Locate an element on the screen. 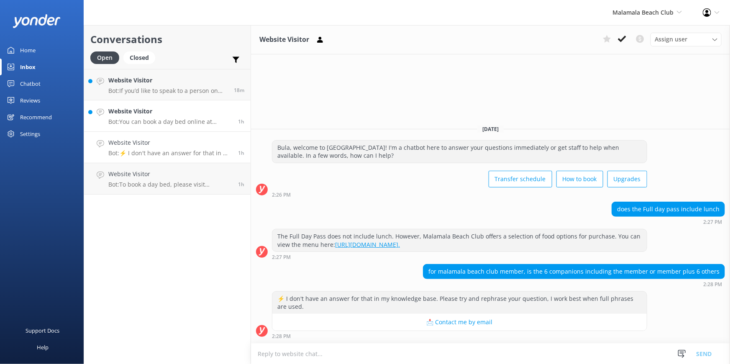 Image resolution: width=730 pixels, height=364 pixels. div: Assign User is located at coordinates (686, 39).